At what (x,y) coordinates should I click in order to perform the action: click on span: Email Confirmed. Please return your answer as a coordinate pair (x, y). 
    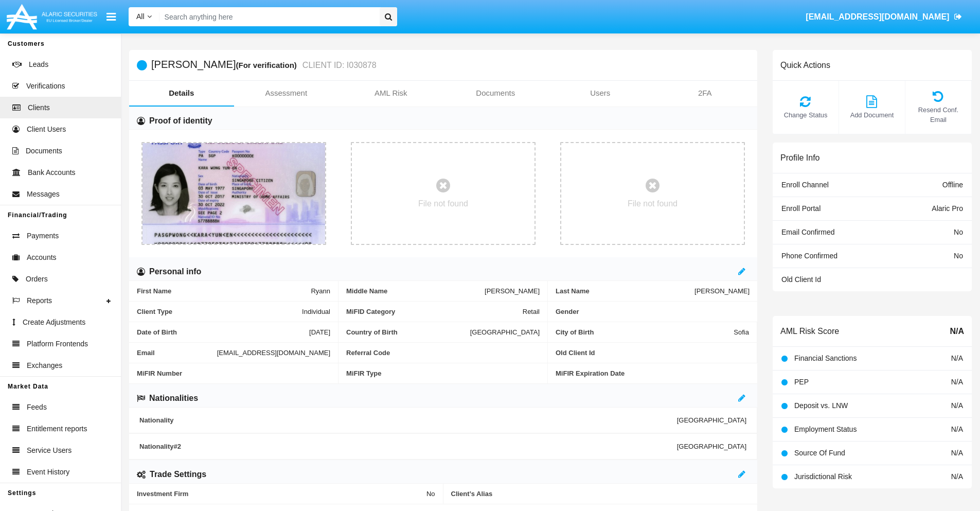
    Looking at the image, I should click on (808, 232).